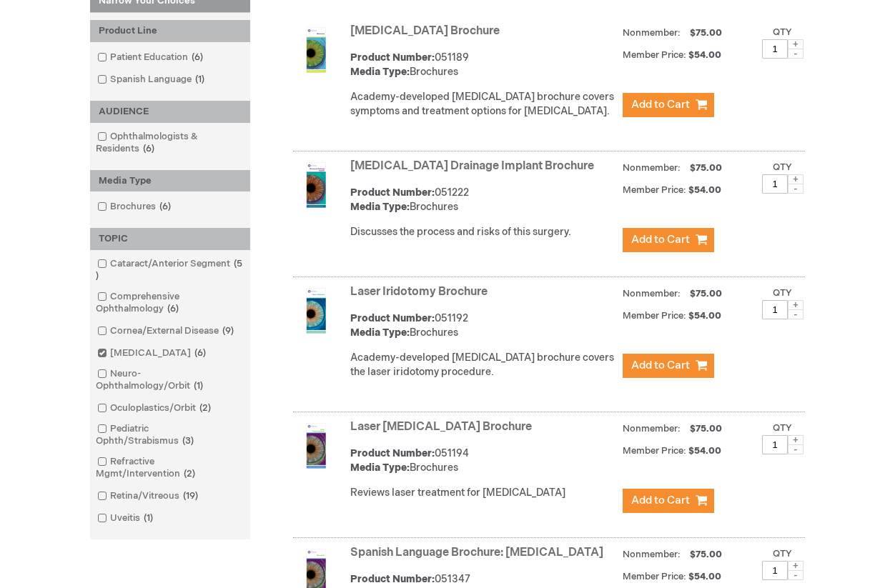 This screenshot has width=895, height=588. Describe the element at coordinates (483, 326) in the screenshot. I see `div: 051192 Brochures` at that location.